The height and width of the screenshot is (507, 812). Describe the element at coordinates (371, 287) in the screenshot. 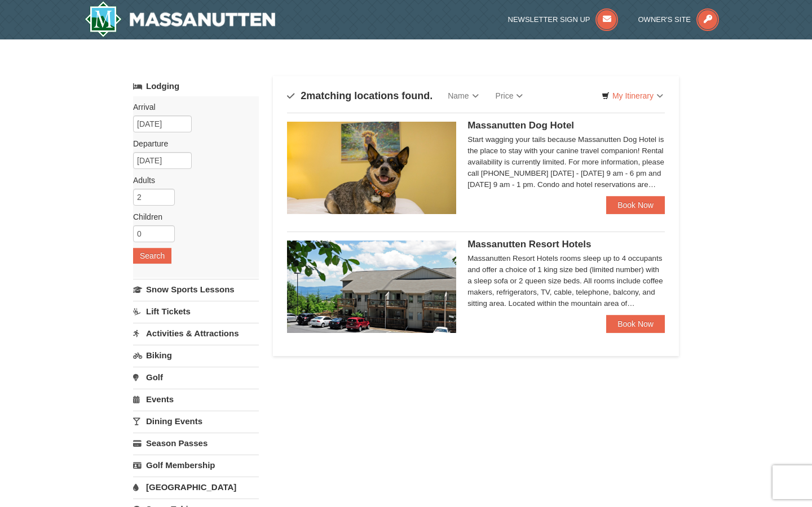

I see `img: 19219026-1-e3b4ac8e.jpg` at that location.